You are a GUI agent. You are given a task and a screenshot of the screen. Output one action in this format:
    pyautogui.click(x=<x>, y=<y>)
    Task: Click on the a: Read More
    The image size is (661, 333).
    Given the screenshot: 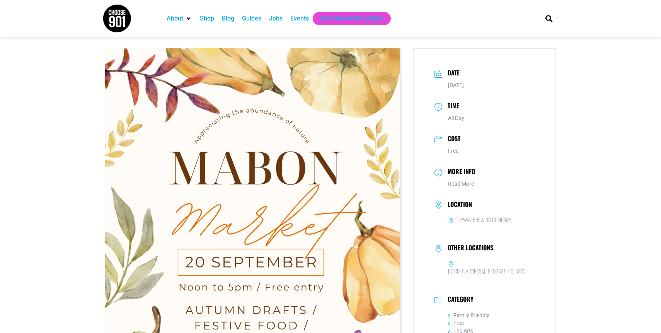 What is the action you would take?
    pyautogui.click(x=461, y=184)
    